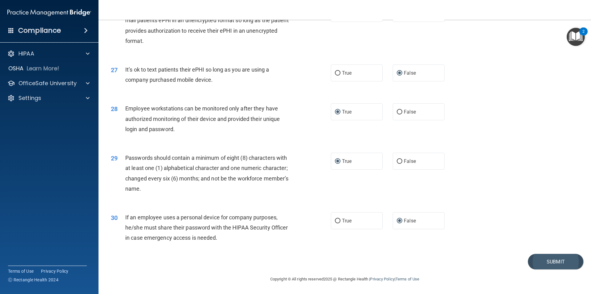 This screenshot has height=294, width=591. Describe the element at coordinates (43, 68) in the screenshot. I see `p: Learn More!` at that location.